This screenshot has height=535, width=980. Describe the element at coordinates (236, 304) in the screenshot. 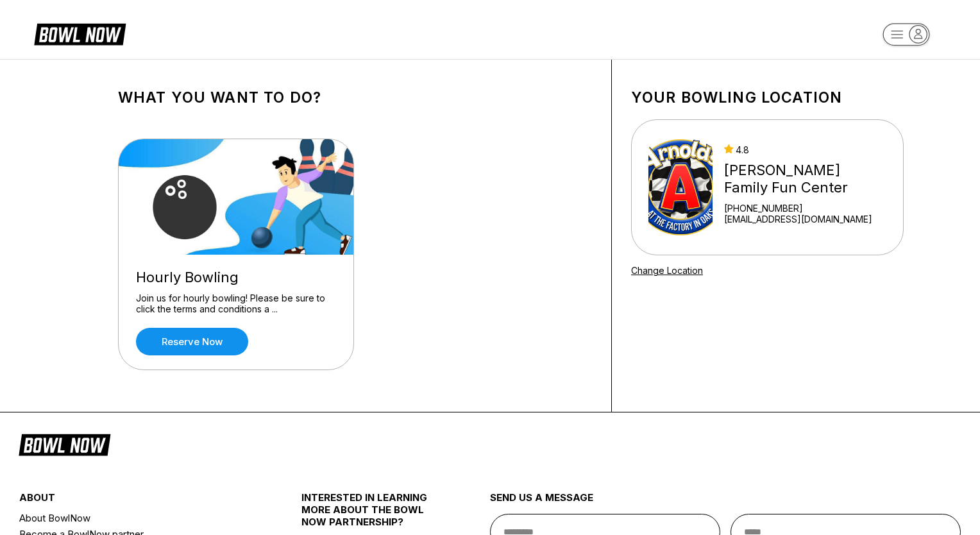

I see `div: Join us for hourly bowling! Please be sure to click the terms and conditions a ...` at that location.